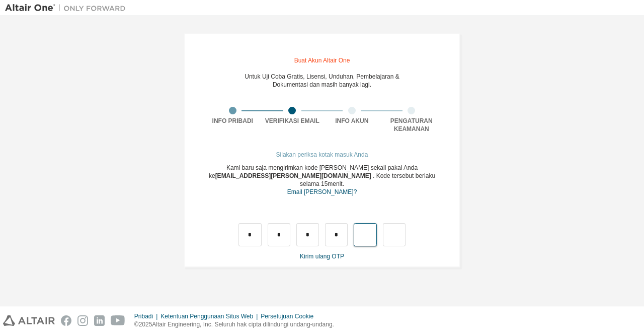  I want to click on font: Verifikasi Email, so click(292, 121).